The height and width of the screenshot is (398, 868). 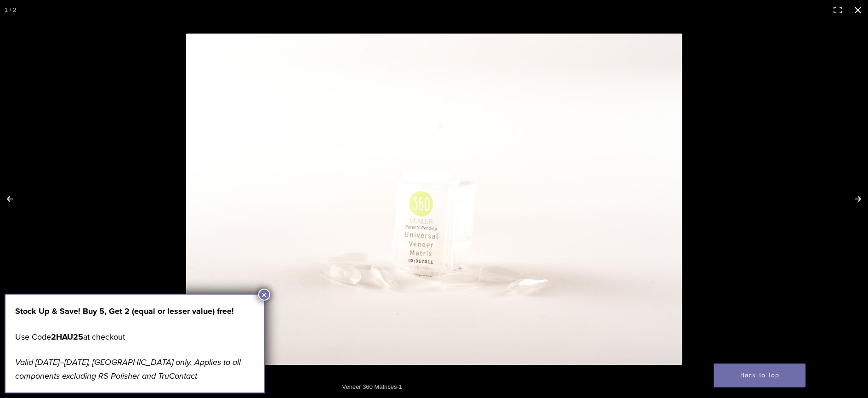 What do you see at coordinates (135, 337) in the screenshot?
I see `p: Use Code at checkout` at bounding box center [135, 337].